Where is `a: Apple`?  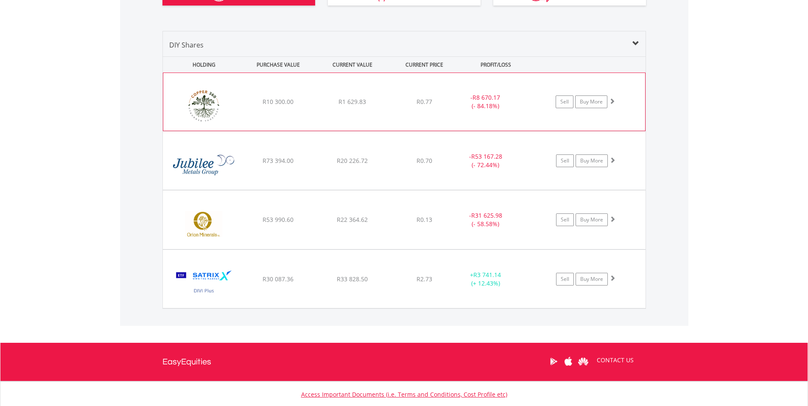
a: Apple is located at coordinates (568, 361).